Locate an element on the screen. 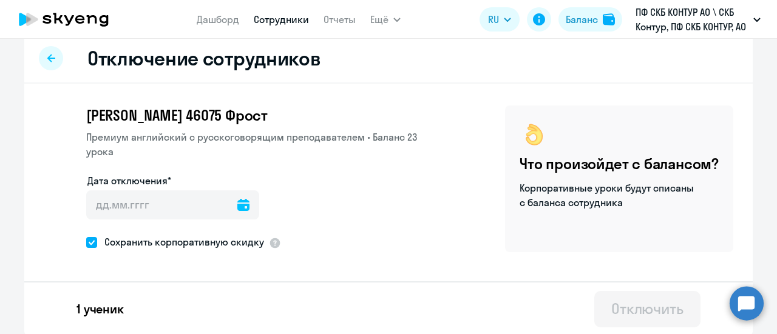 This screenshot has width=777, height=334. button: Ещё is located at coordinates (385, 19).